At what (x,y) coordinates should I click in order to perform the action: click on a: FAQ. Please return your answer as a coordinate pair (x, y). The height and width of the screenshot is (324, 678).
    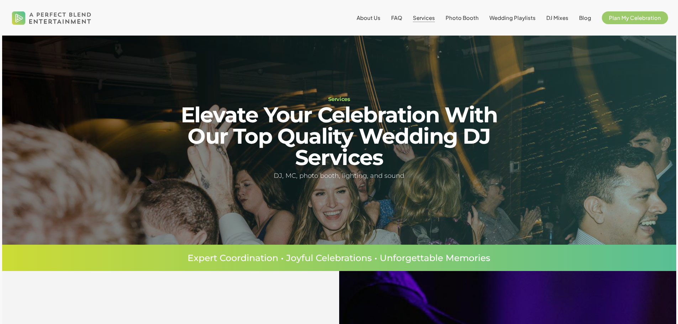
    Looking at the image, I should click on (396, 18).